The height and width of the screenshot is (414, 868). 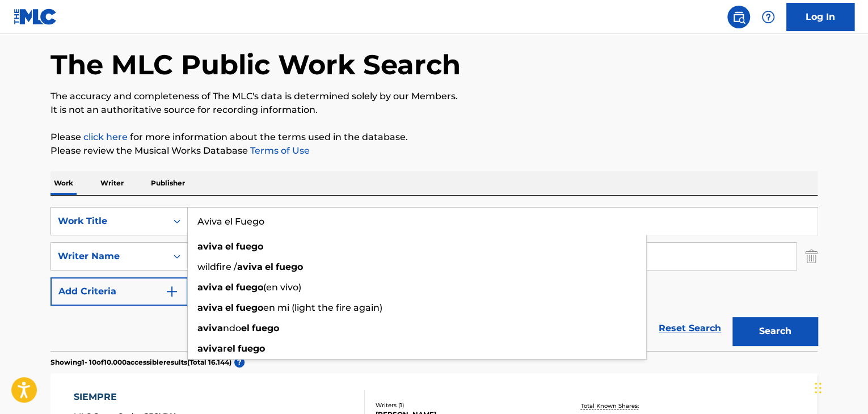 I want to click on img: MLC Logo, so click(x=35, y=17).